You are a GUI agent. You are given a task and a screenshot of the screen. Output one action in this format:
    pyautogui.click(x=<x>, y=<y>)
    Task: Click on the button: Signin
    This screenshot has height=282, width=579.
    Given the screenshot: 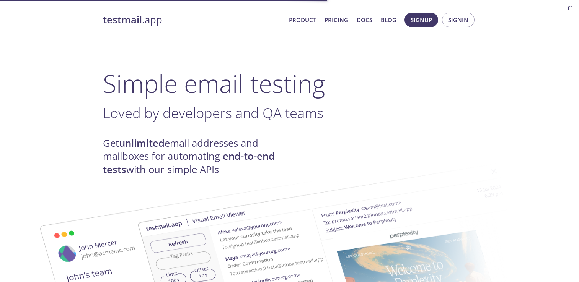 What is the action you would take?
    pyautogui.click(x=458, y=20)
    